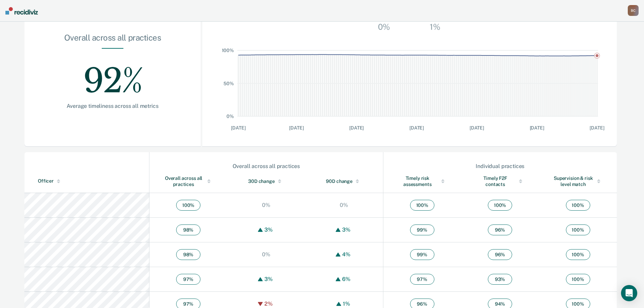 This screenshot has height=308, width=644. What do you see at coordinates (633, 11) in the screenshot?
I see `div: B C` at bounding box center [633, 11].